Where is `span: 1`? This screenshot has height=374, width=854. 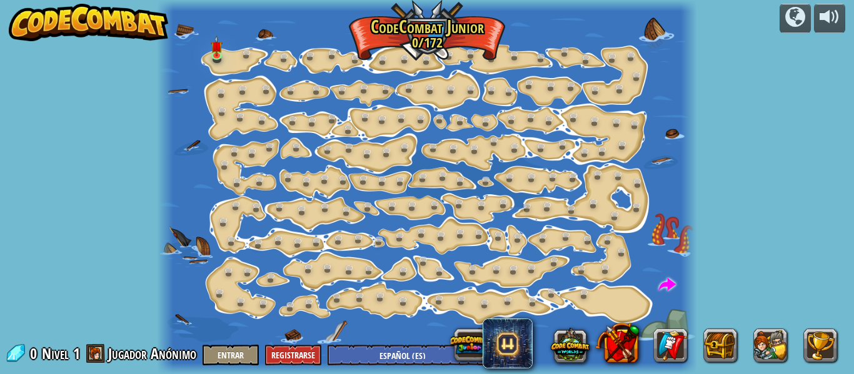 span: 1 is located at coordinates (76, 354).